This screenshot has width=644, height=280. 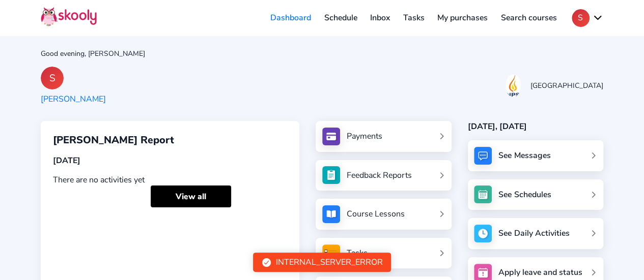 What do you see at coordinates (379, 18) in the screenshot?
I see `a: Inbox` at bounding box center [379, 18].